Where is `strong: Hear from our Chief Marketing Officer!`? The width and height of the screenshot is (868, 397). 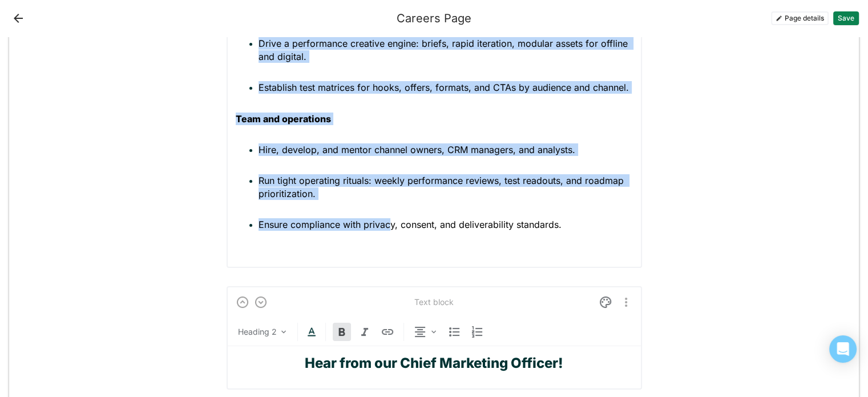 strong: Hear from our Chief Marketing Officer! is located at coordinates (434, 362).